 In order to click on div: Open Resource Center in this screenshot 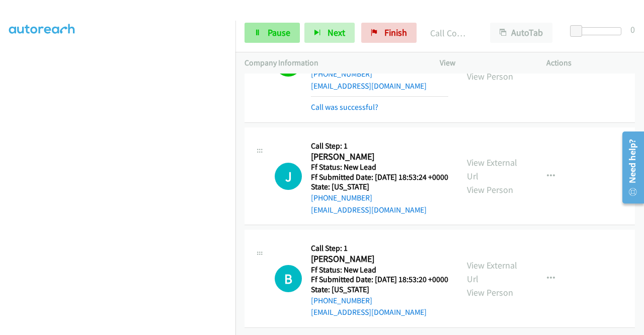, I will do `click(18, 40)`.